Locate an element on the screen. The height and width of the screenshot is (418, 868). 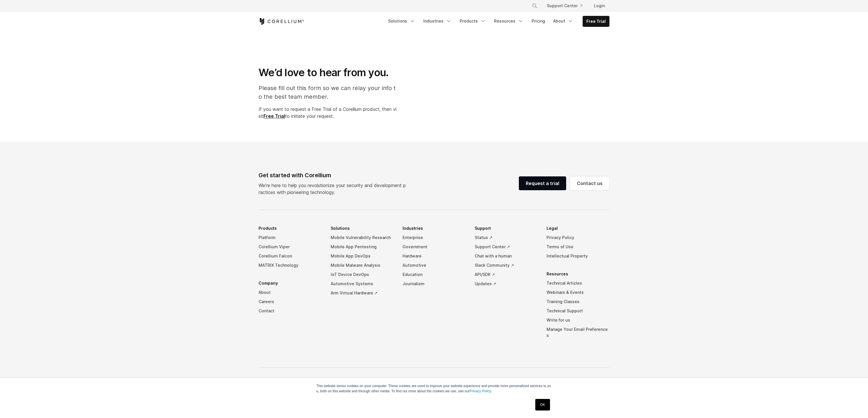
a: MATRIX Technology is located at coordinates (290, 266).